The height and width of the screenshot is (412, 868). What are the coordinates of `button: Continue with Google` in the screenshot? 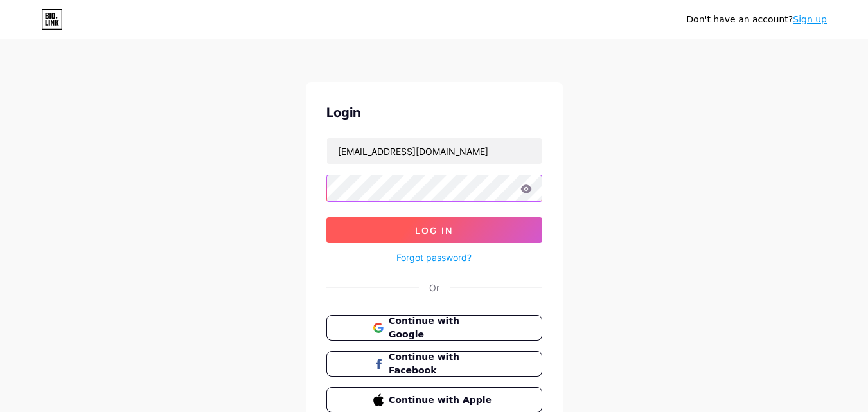 It's located at (435, 328).